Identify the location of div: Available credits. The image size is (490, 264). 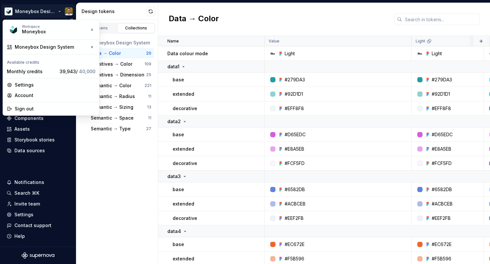
(51, 61).